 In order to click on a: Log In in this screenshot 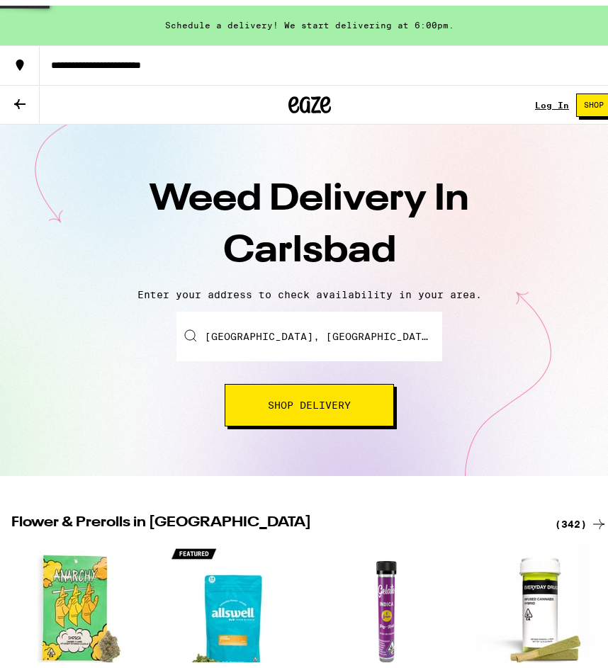, I will do `click(552, 99)`.